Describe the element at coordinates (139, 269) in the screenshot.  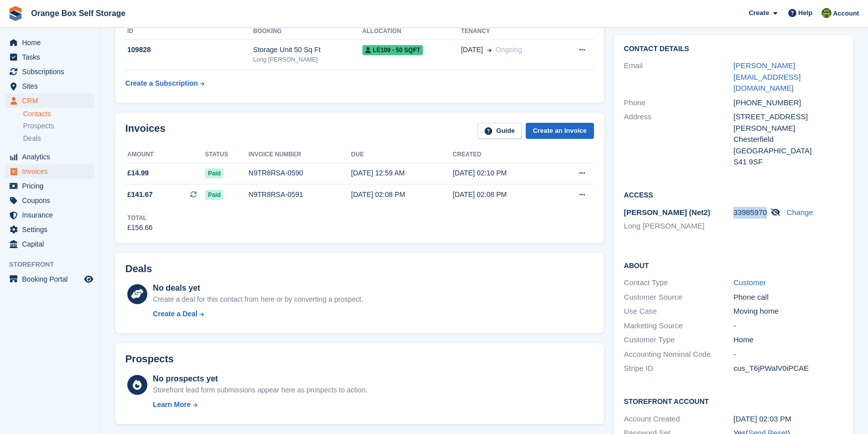
I see `h2: Deals` at that location.